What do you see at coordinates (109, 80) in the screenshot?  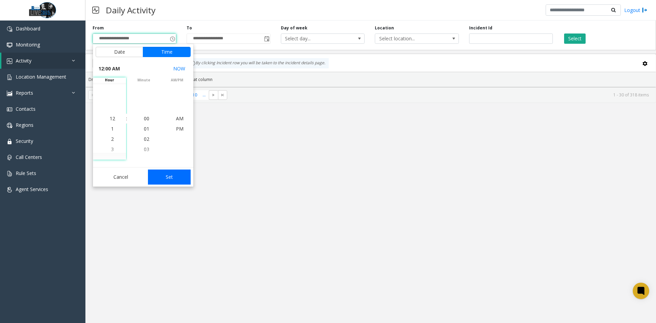 I see `span: hour` at bounding box center [109, 80].